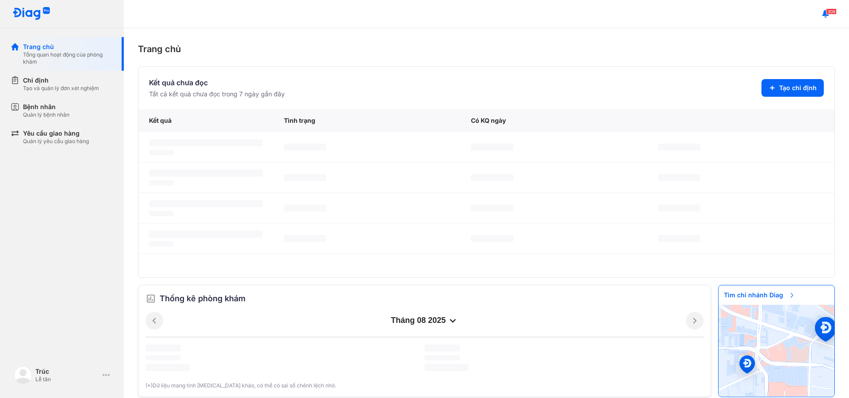  Describe the element at coordinates (760, 295) in the screenshot. I see `span: Tìm chi nhánh Diag` at that location.